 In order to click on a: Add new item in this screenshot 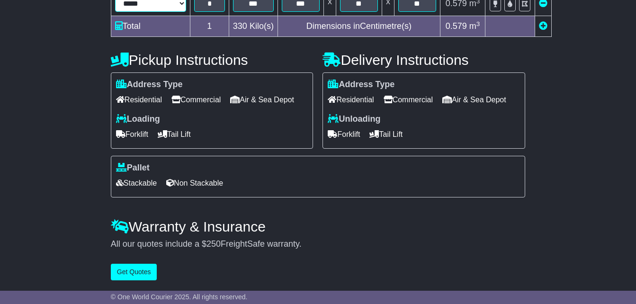, I will do `click(543, 26)`.